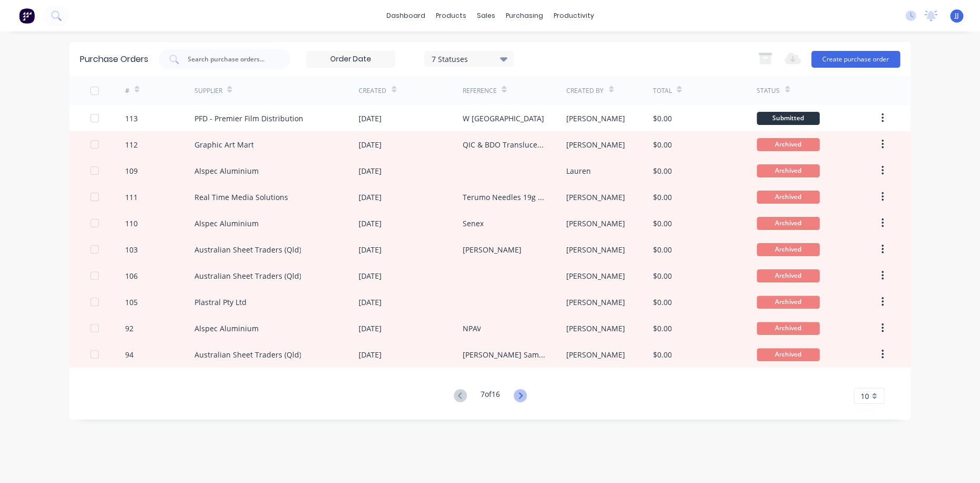 The height and width of the screenshot is (483, 980). What do you see at coordinates (585, 91) in the screenshot?
I see `div: Created By` at bounding box center [585, 91].